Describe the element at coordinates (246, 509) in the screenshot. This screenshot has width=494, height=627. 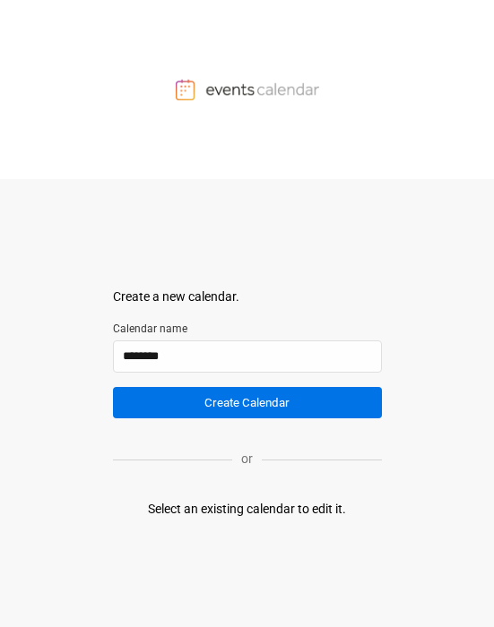
I see `div: Select an existing calendar to edit it.` at that location.